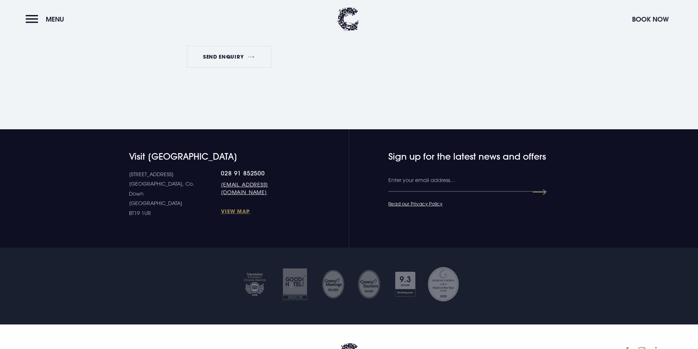  Describe the element at coordinates (348, 19) in the screenshot. I see `img: Clandeboye Lodge` at that location.